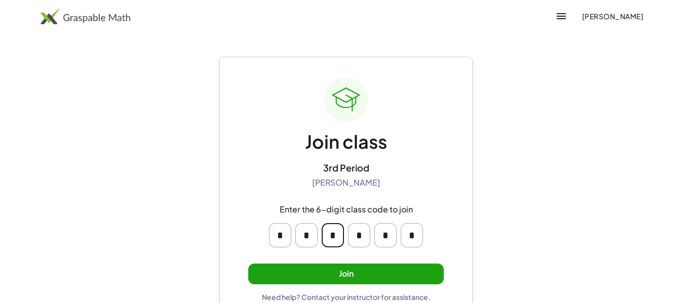 The width and height of the screenshot is (692, 303). I want to click on div: Enter the 6-digit class code to join, so click(346, 210).